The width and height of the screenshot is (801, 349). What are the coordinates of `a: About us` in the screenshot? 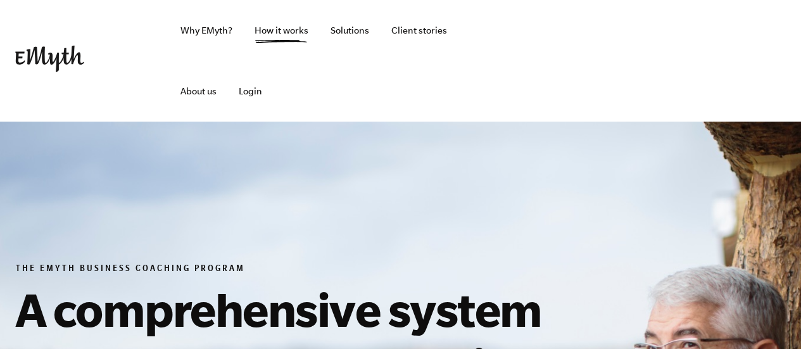 It's located at (198, 91).